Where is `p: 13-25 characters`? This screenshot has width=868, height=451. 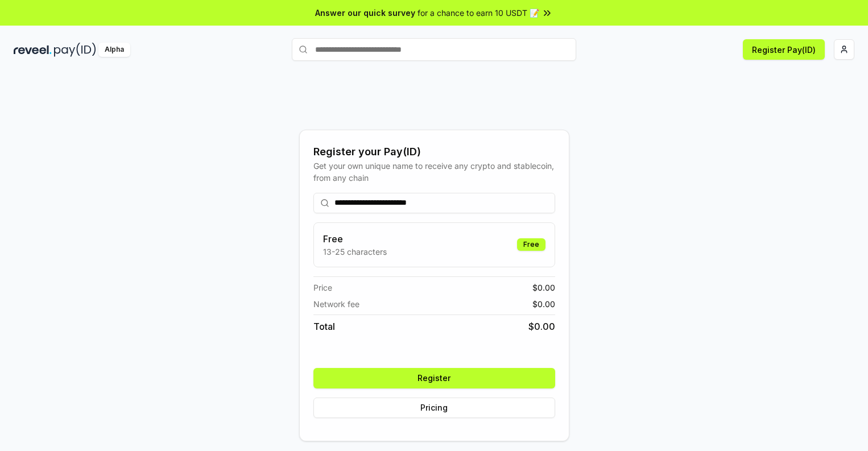
p: 13-25 characters is located at coordinates (355, 251).